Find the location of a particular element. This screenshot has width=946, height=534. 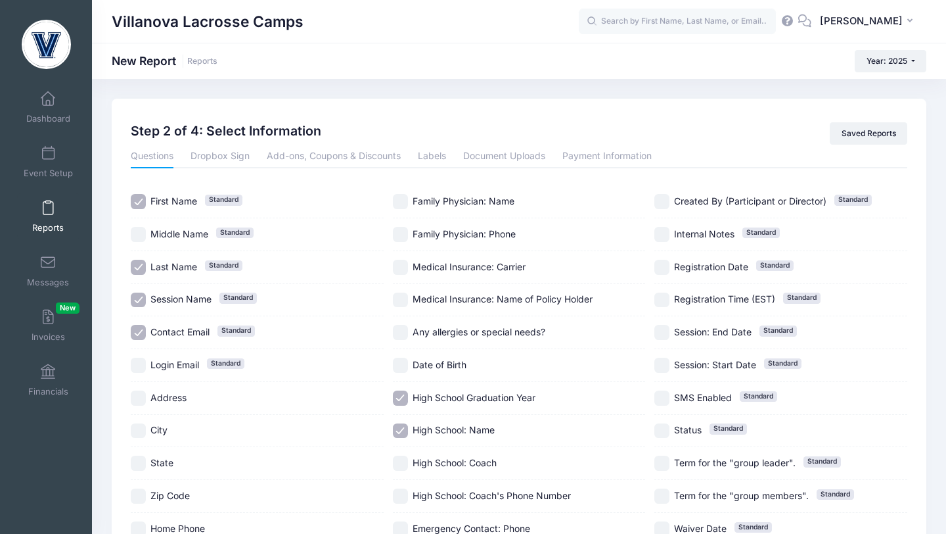

a: Payment Information is located at coordinates (607, 156).